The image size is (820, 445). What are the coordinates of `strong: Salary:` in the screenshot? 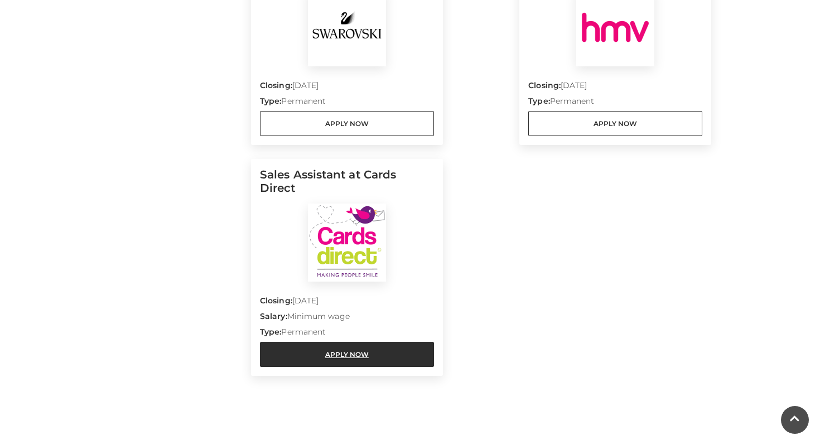 It's located at (273, 316).